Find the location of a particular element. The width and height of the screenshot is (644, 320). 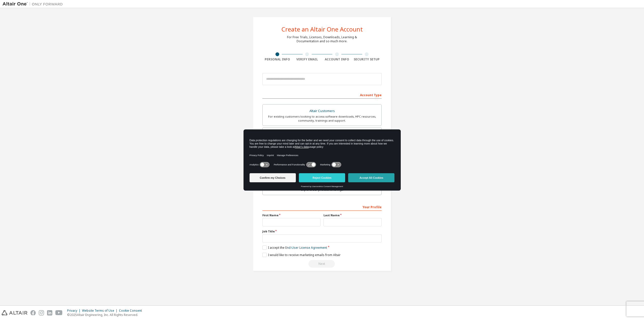

div: Website Terms of Use is located at coordinates (100, 311).